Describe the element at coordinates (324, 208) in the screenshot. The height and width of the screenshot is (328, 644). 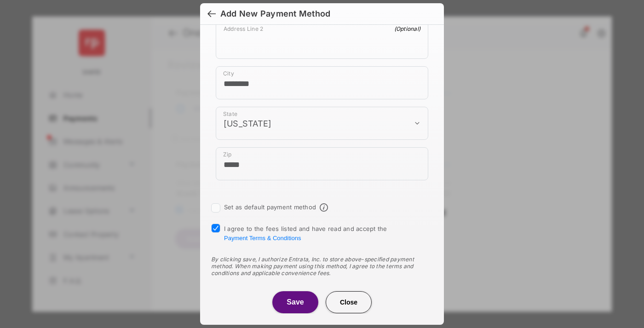
I see `span: Default payment method info` at that location.